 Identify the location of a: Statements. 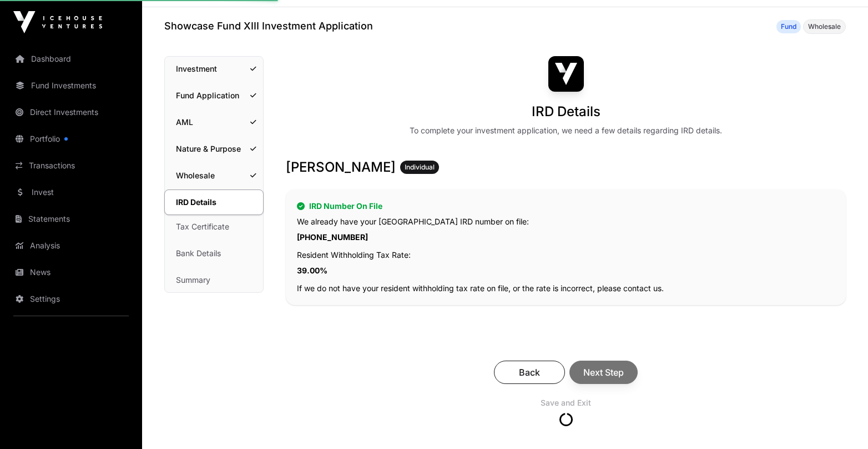
(71, 219).